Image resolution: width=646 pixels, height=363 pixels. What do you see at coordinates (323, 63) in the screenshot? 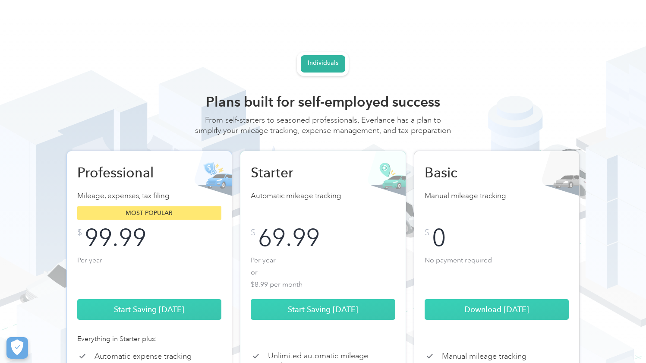
I see `div: Individuals` at bounding box center [323, 63].